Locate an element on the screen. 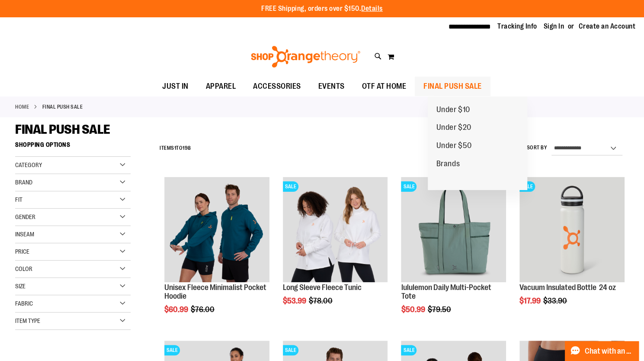 Image resolution: width=644 pixels, height=361 pixels. span: OTF AT HOME is located at coordinates (385, 86).